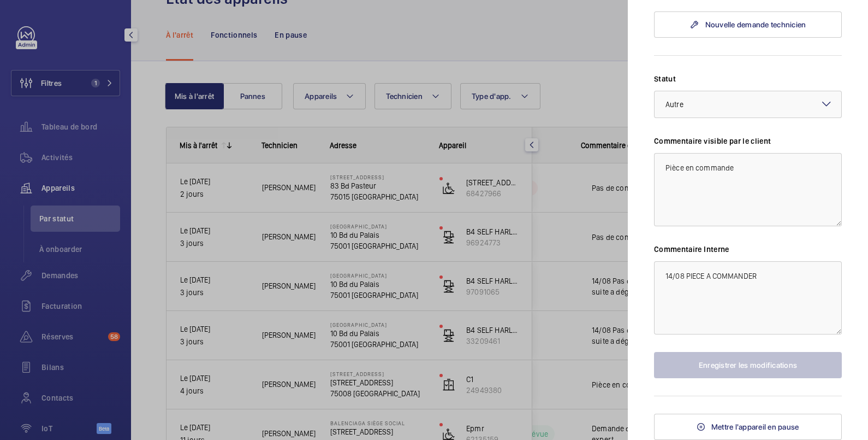 The image size is (868, 440). What do you see at coordinates (748, 365) in the screenshot?
I see `button: Enregistrer les modifications` at bounding box center [748, 365].